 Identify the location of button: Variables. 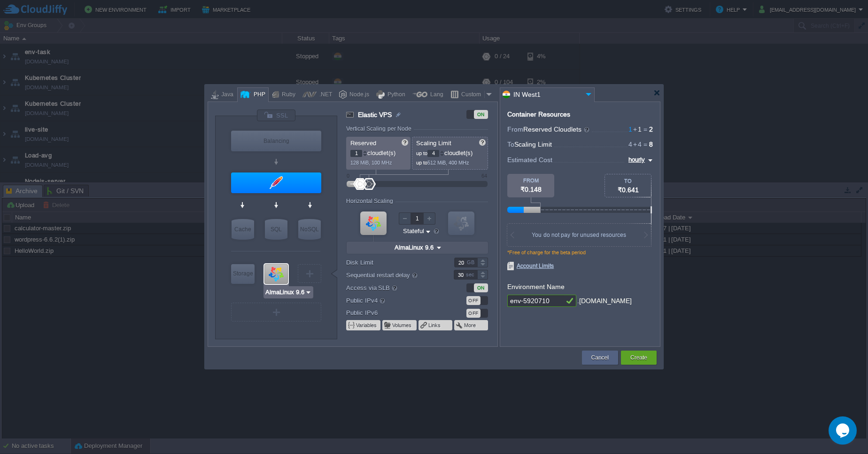
(367, 325).